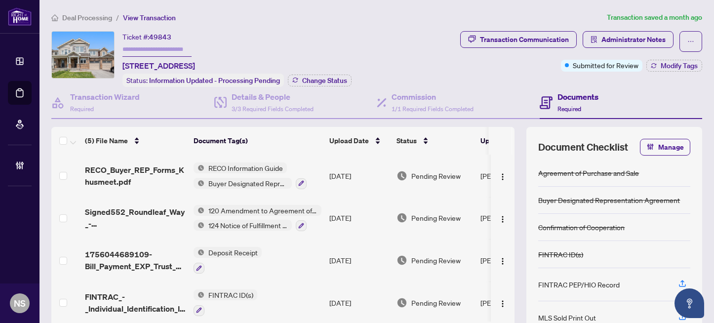  I want to click on span: Document Checklist, so click(583, 147).